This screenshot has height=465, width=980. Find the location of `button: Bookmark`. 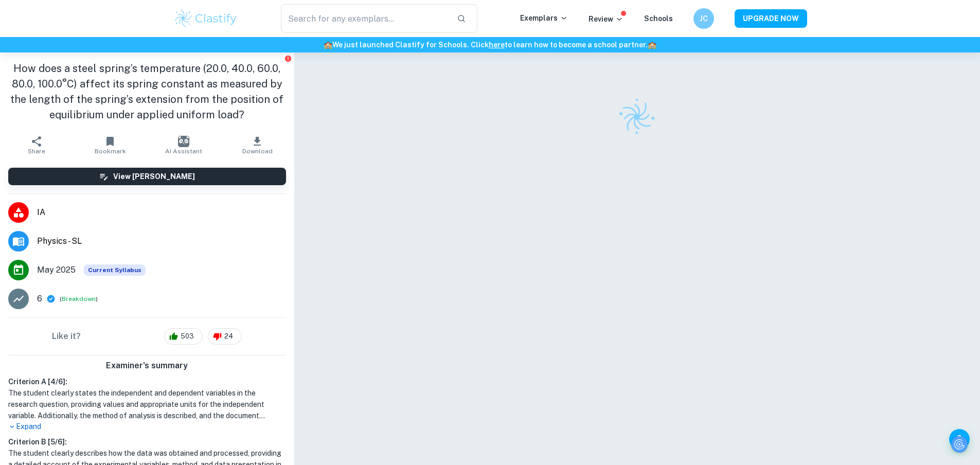

button: Bookmark is located at coordinates (110, 145).